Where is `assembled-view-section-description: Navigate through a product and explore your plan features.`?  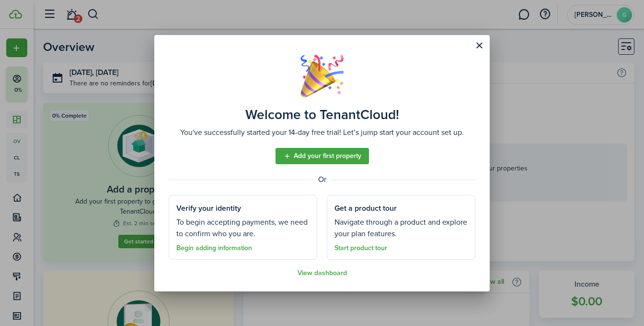
assembled-view-section-description: Navigate through a product and explore your plan features. is located at coordinates (401, 228).